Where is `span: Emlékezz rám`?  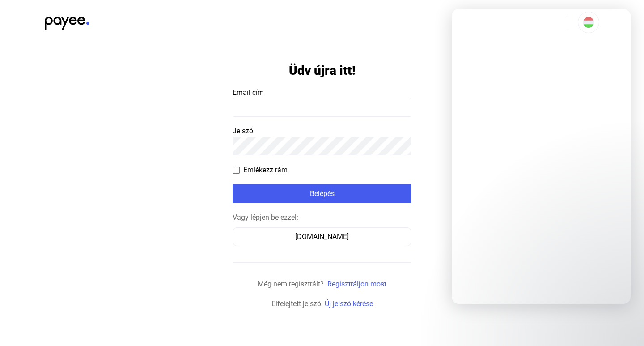
span: Emlékezz rám is located at coordinates (265, 170).